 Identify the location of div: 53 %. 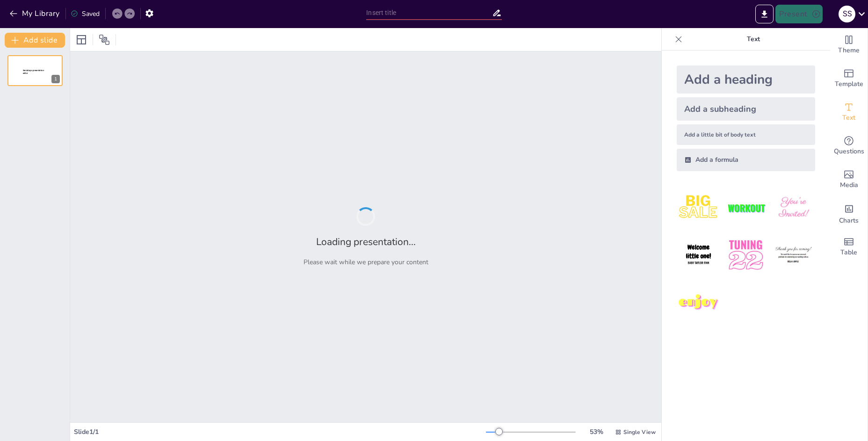
(596, 432).